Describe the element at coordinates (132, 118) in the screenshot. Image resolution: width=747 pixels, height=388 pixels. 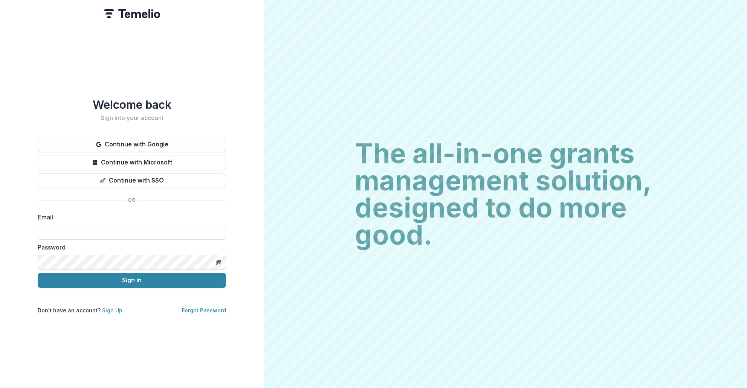
I see `h2: Sign into your account` at that location.